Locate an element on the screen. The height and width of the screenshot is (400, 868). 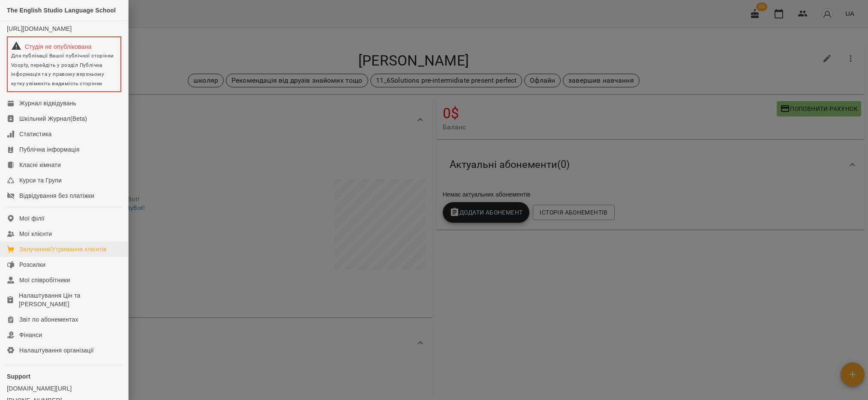
div: Журнал відвідувань is located at coordinates (47, 103).